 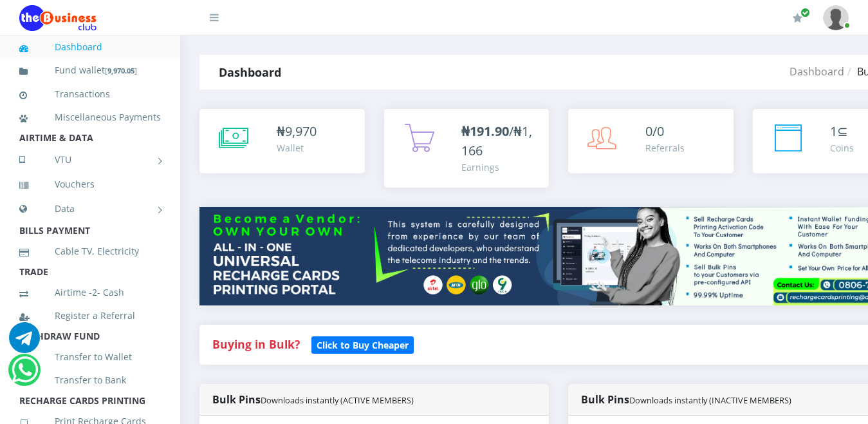 I want to click on div: Referrals, so click(x=665, y=148).